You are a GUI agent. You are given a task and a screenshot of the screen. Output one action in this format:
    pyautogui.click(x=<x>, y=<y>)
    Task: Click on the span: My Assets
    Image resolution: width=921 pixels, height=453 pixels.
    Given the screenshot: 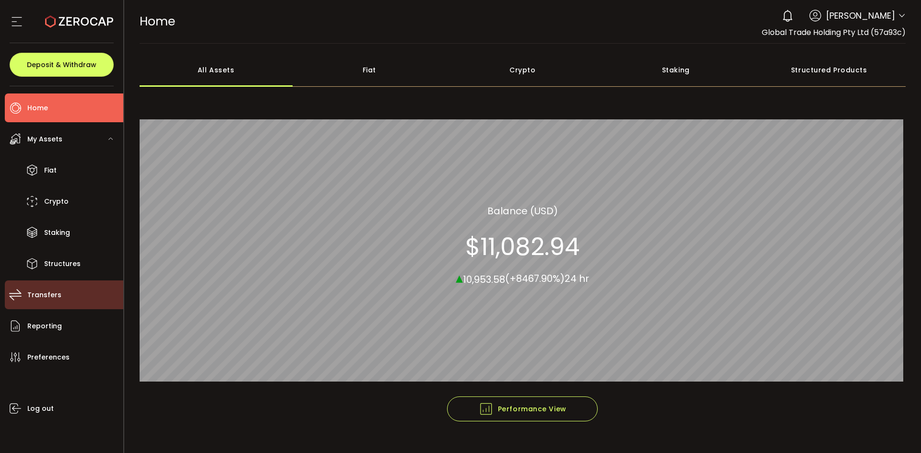 What is the action you would take?
    pyautogui.click(x=45, y=139)
    